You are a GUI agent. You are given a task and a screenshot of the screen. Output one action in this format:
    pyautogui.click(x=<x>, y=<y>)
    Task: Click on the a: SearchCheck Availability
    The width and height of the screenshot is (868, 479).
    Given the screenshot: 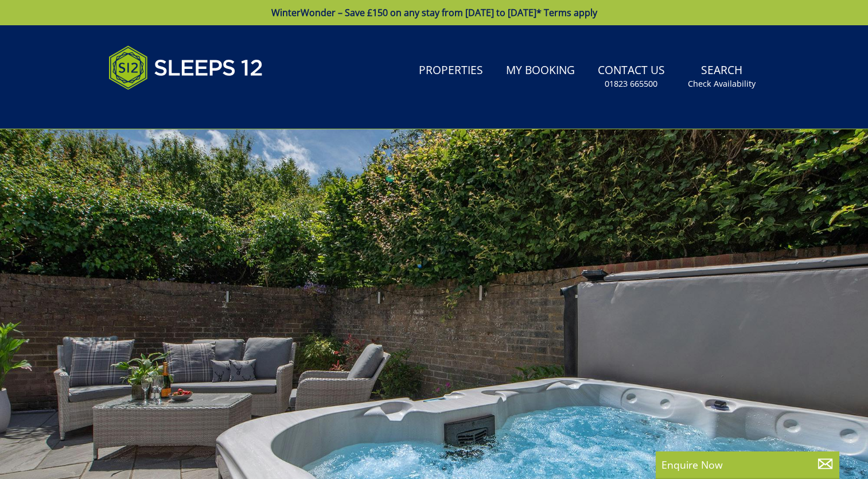 What is the action you would take?
    pyautogui.click(x=722, y=77)
    